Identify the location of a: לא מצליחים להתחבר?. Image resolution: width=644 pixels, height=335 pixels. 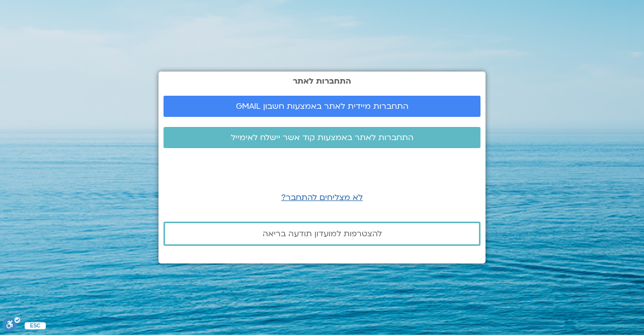
(322, 197).